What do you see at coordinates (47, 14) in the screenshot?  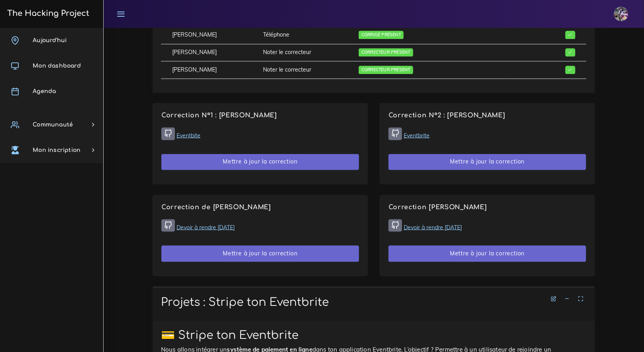 I see `h3: The Hacking Project` at bounding box center [47, 14].